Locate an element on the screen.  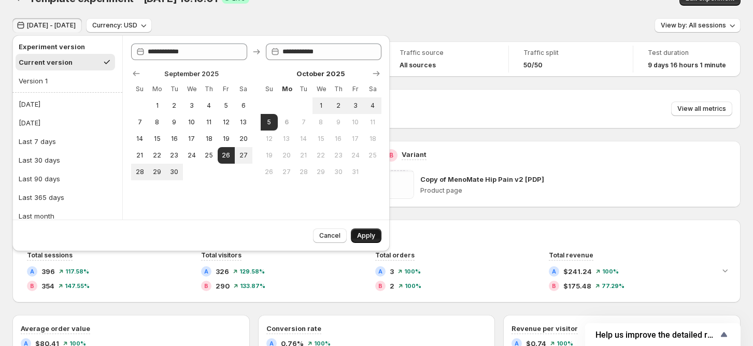
span: 29 is located at coordinates (321, 172).